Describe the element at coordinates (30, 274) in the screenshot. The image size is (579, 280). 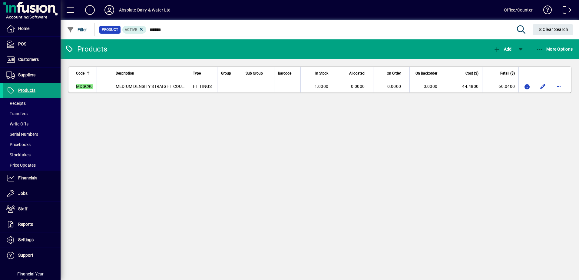
I see `span: Financial Year` at that location.